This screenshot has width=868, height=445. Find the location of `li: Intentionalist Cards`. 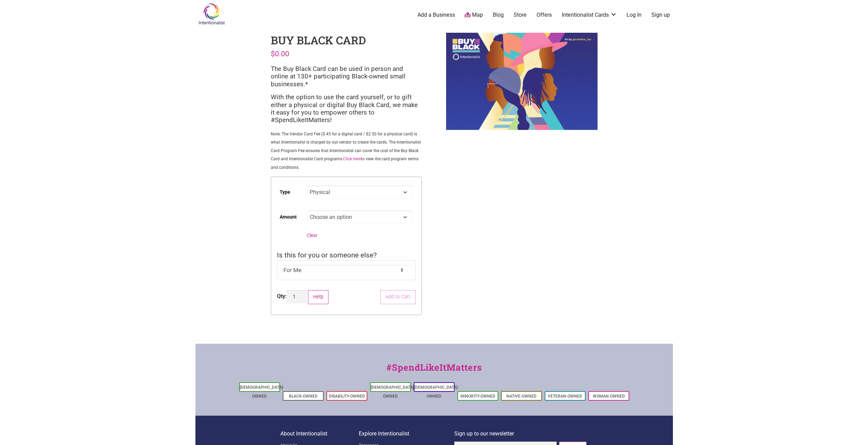

li: Intentionalist Cards is located at coordinates (589, 15).